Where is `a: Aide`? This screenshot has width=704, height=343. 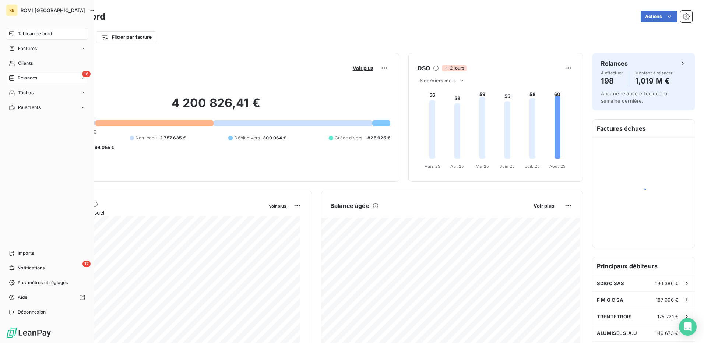 a: Aide is located at coordinates (47, 297).